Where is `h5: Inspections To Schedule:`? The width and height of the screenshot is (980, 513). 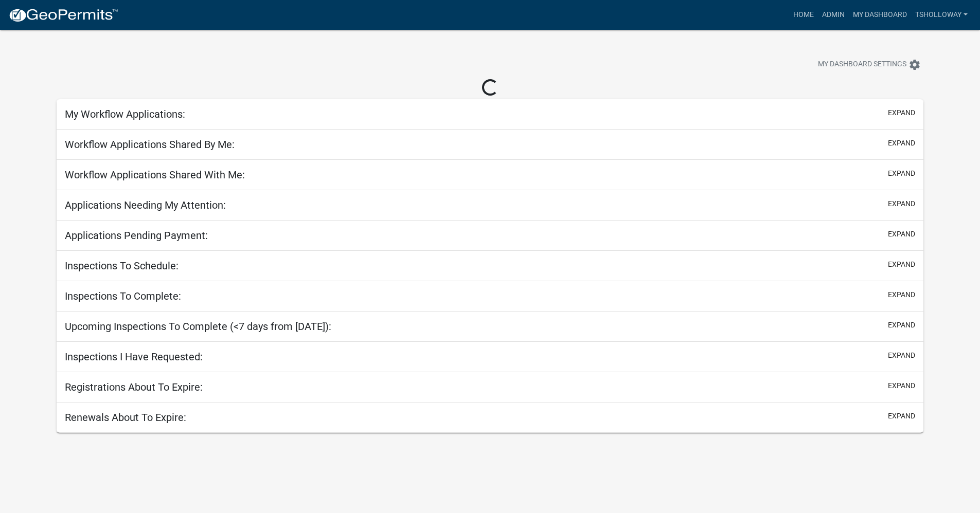 h5: Inspections To Schedule: is located at coordinates (122, 266).